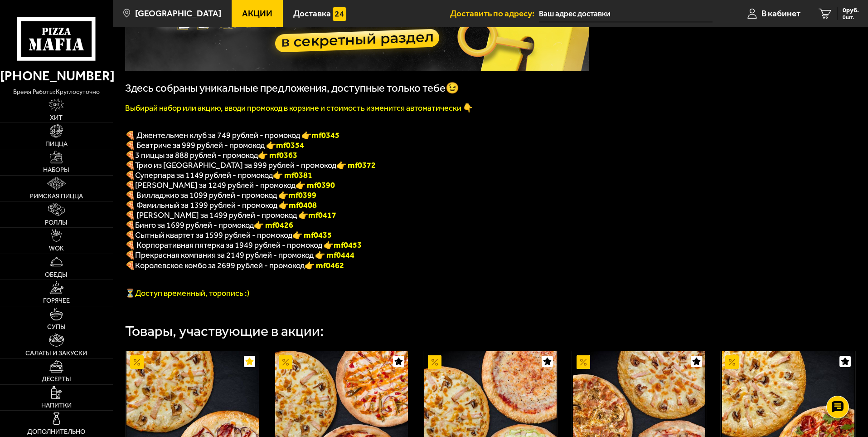  What do you see at coordinates (303, 205) in the screenshot?
I see `b: mf0408` at bounding box center [303, 205].